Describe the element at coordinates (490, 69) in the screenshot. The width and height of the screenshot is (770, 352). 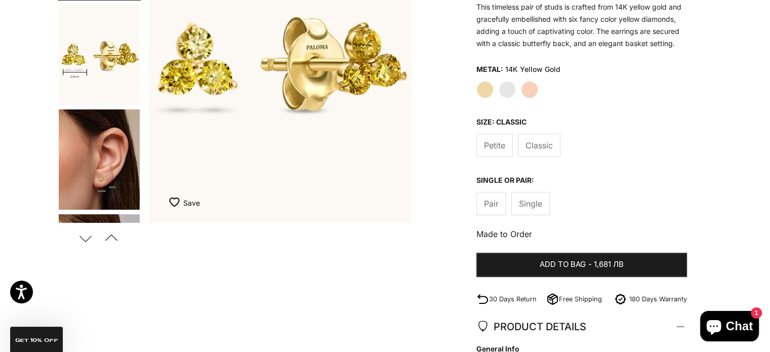
I see `legend: Metal:` at that location.